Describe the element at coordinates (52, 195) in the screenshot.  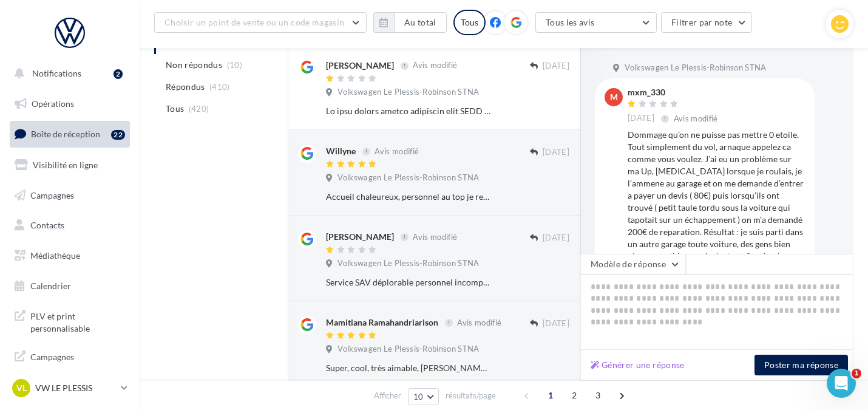
I see `span: Campagnes` at that location.